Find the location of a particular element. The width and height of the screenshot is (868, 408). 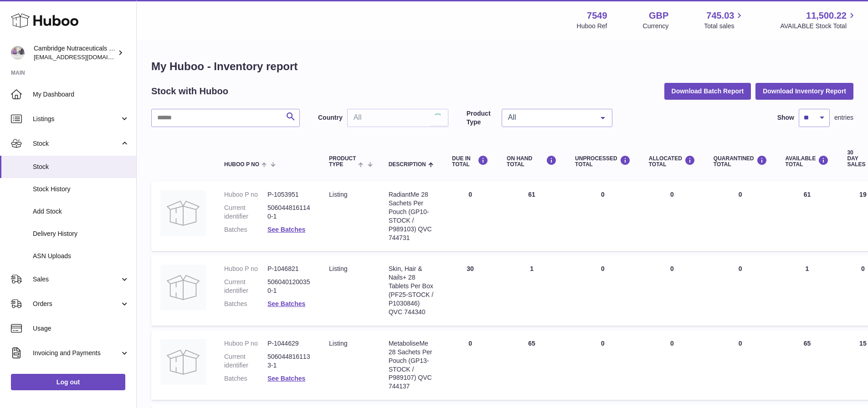

div: MetaboliseMe 28 Sachets Per Pouch (GP13-STOCK / P989107) QVC 744137 is located at coordinates (411, 365).